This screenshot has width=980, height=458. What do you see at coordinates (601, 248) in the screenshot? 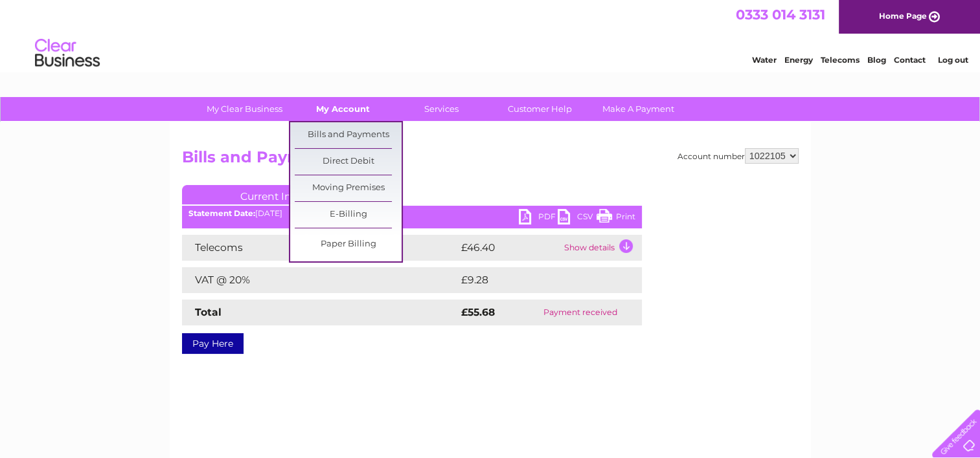
I see `td: Show details` at bounding box center [601, 248].